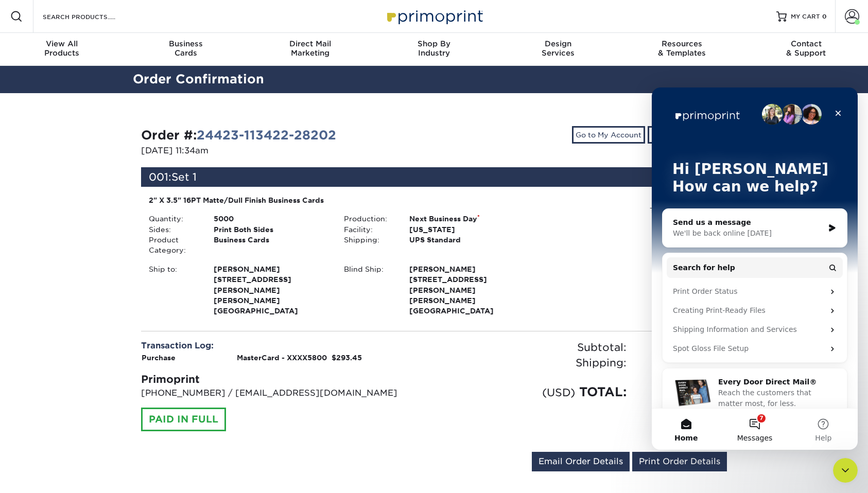 This screenshot has height=493, width=868. What do you see at coordinates (310, 44) in the screenshot?
I see `span: Direct Mail` at bounding box center [310, 44].